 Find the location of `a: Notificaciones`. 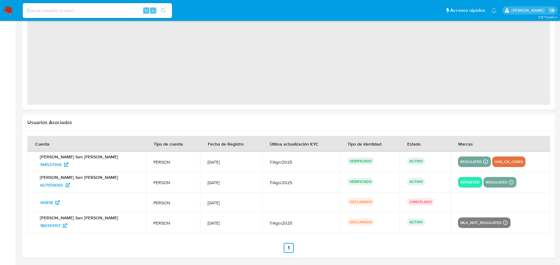

a: Notificaciones is located at coordinates (494, 10).